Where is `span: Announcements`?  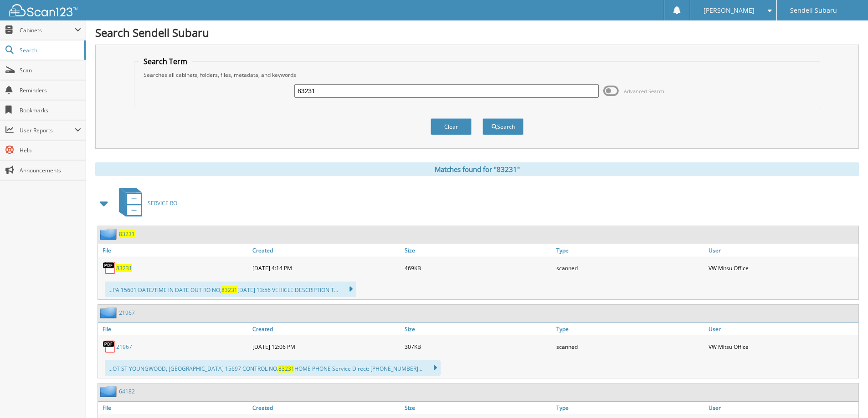
span: Announcements is located at coordinates (50, 171).